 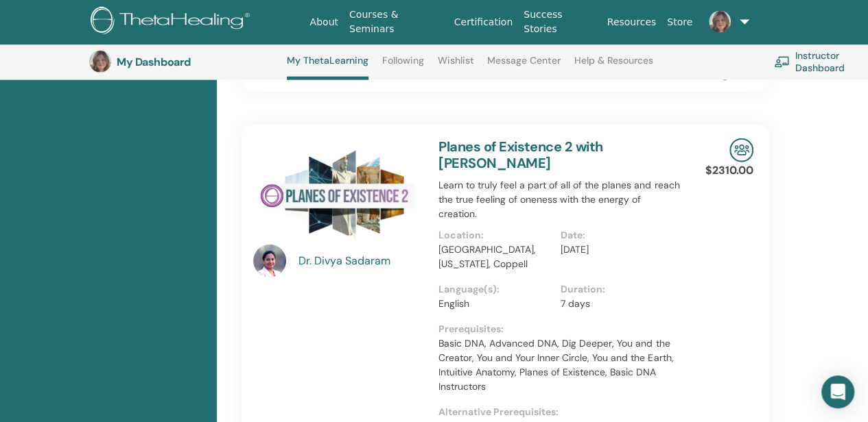 What do you see at coordinates (560, 329) in the screenshot?
I see `p: Prerequisites :` at bounding box center [560, 329].